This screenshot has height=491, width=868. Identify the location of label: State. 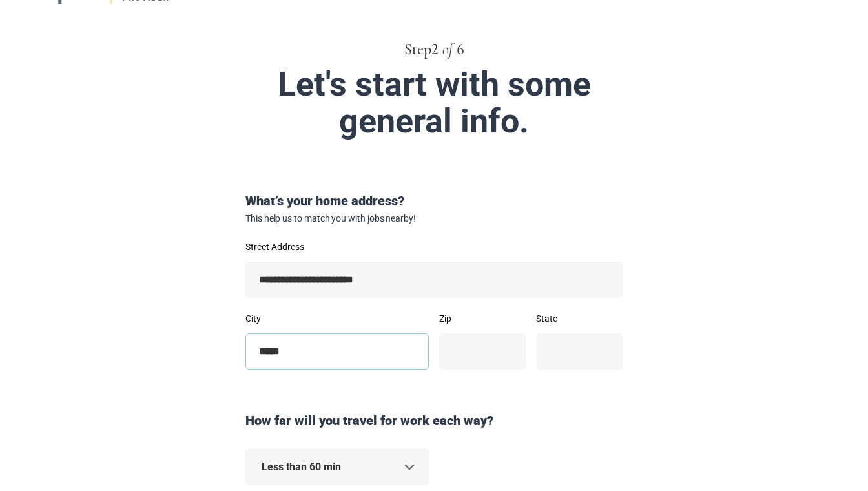
(579, 319).